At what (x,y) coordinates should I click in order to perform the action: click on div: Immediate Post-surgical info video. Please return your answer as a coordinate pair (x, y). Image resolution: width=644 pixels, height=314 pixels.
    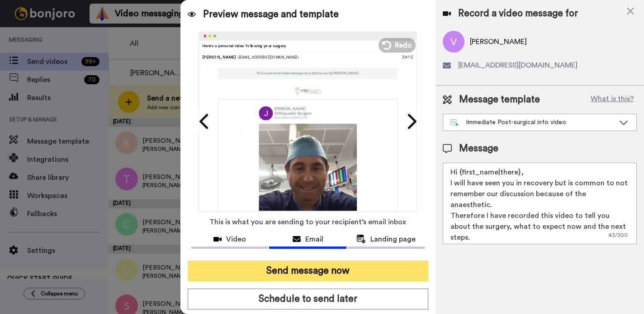
    Looking at the image, I should click on (532, 123).